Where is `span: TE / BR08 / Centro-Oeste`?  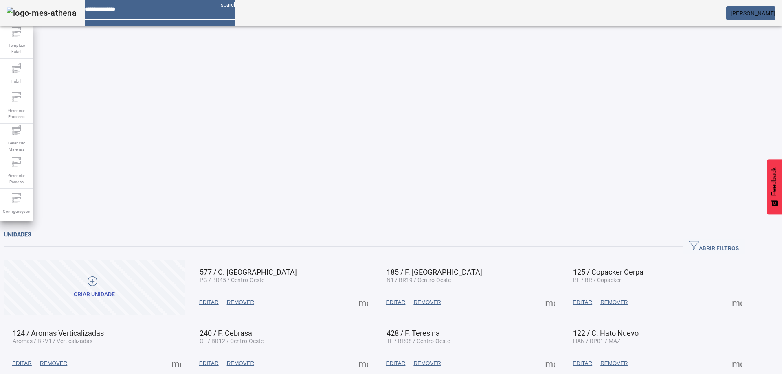 span: TE / BR08 / Centro-Oeste is located at coordinates (418, 341).